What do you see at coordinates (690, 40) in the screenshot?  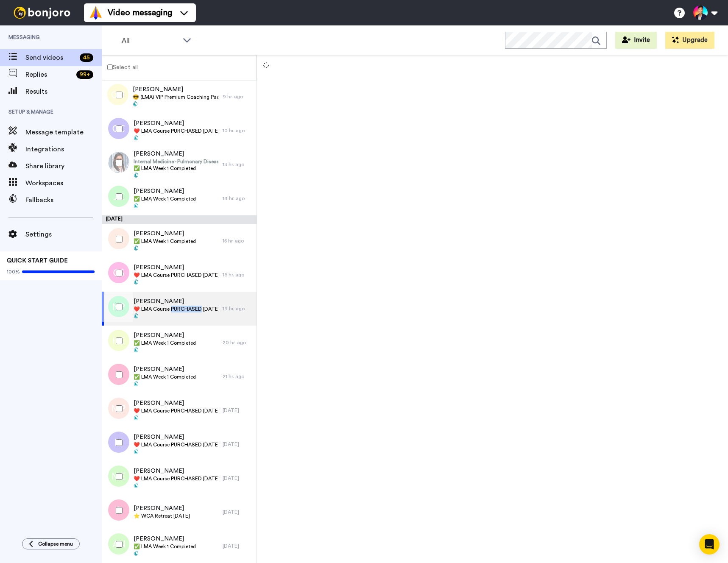 I see `button: Upgrade` at bounding box center [690, 40].